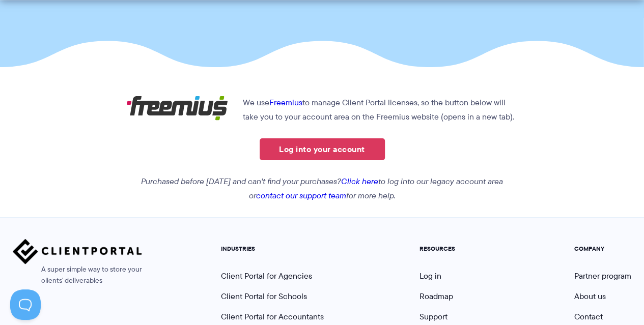 The image size is (644, 325). Describe the element at coordinates (177, 108) in the screenshot. I see `img: Freemius logo` at that location.